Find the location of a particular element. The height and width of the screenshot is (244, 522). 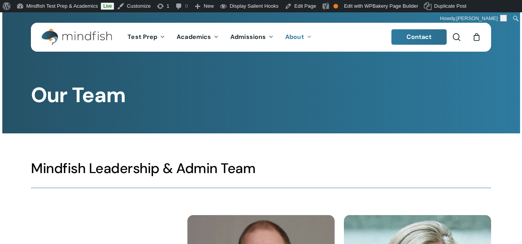

nav: Main Menu is located at coordinates (219, 37).